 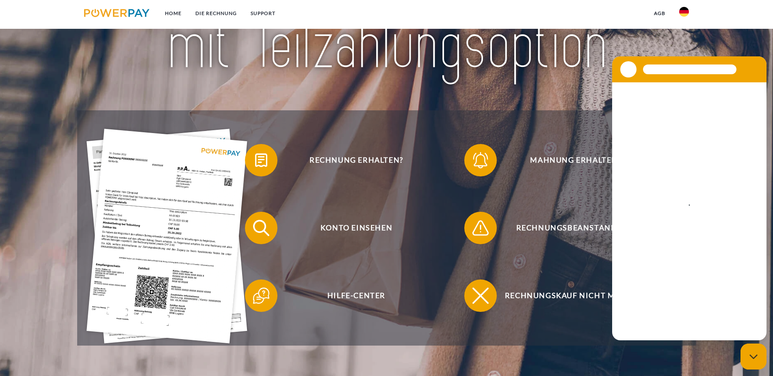 I want to click on img: qb_help.svg, so click(x=261, y=296).